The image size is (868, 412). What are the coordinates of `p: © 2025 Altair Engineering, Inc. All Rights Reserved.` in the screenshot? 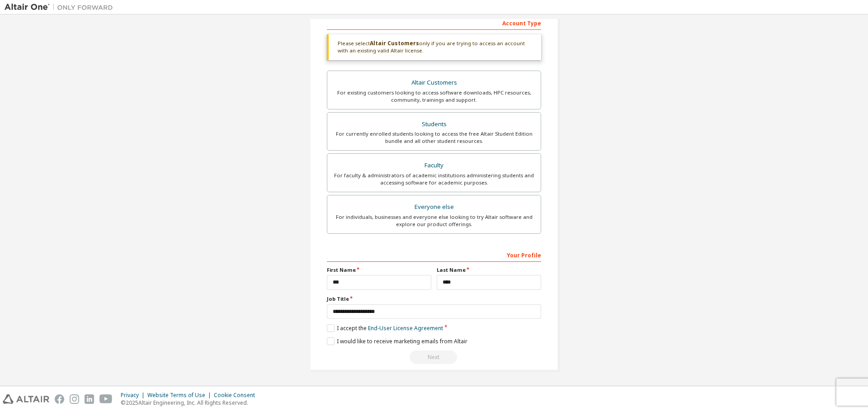 It's located at (190, 402).